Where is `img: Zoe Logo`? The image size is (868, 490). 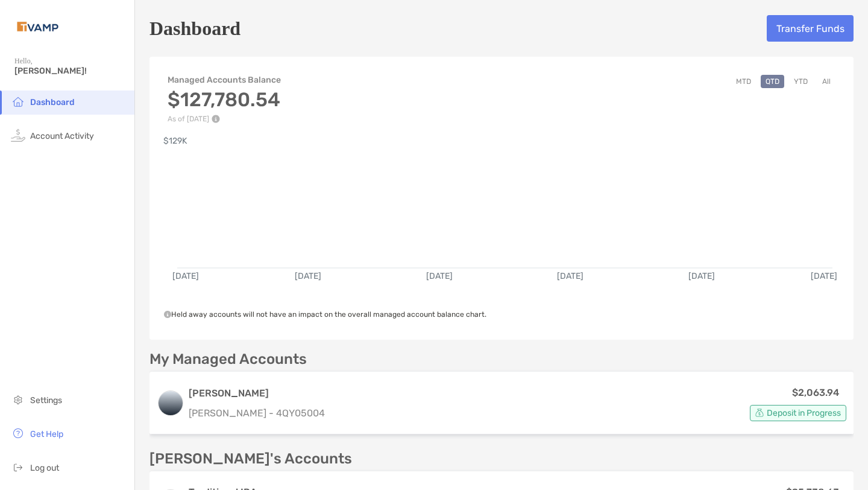
img: Zoe Logo is located at coordinates (37, 27).